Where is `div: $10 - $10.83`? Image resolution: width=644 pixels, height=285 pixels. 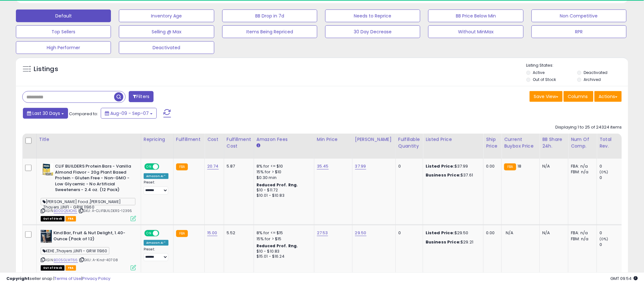 div: $10 - $10.83 is located at coordinates (284, 252).